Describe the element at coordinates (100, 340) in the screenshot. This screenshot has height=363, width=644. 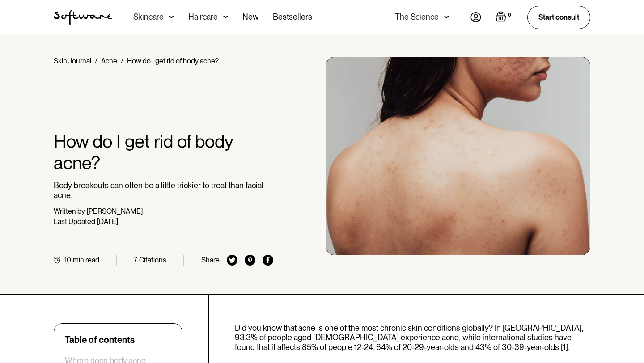
I see `div: Table of contents` at that location.